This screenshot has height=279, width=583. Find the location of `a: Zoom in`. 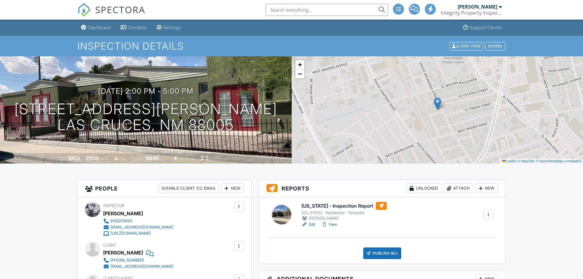

a: Zoom in is located at coordinates (300, 65).